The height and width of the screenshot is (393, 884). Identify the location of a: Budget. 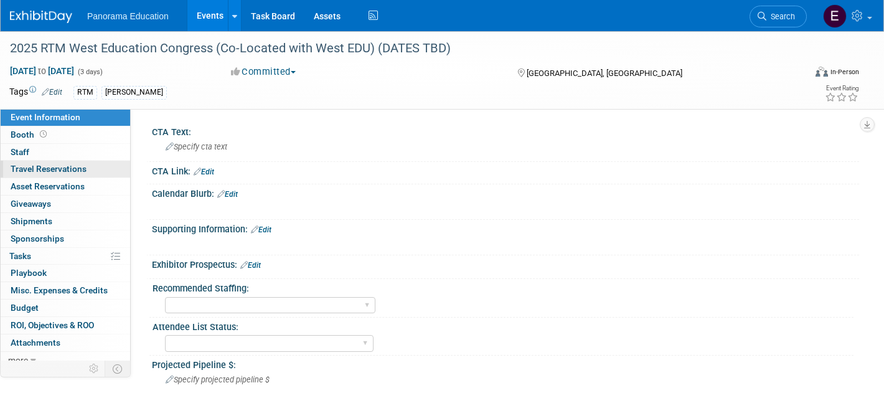
(65, 307).